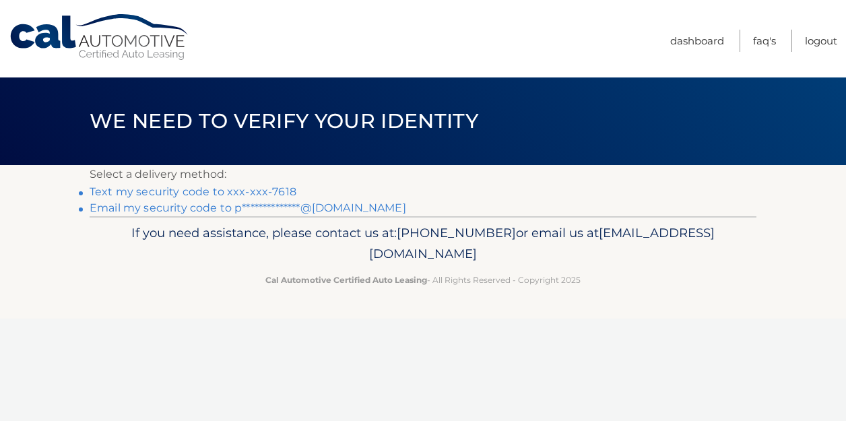 The width and height of the screenshot is (846, 421). Describe the element at coordinates (821, 40) in the screenshot. I see `a: Logout` at that location.